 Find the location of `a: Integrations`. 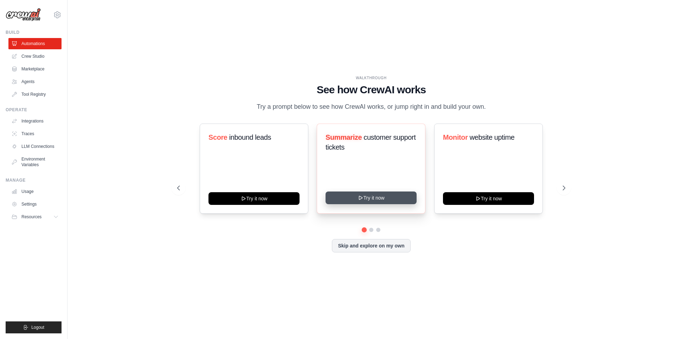

a: Integrations is located at coordinates (35, 121).